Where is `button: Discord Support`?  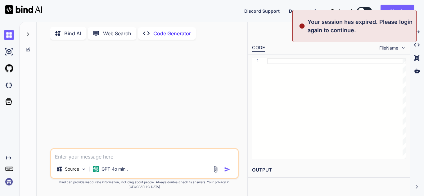 button: Discord Support is located at coordinates (262, 11).